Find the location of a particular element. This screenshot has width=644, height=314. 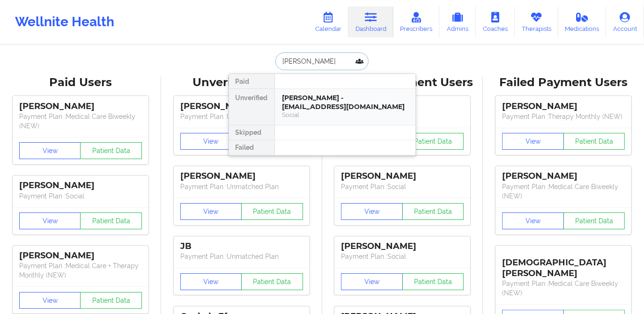

div: Failed is located at coordinates (252, 148).